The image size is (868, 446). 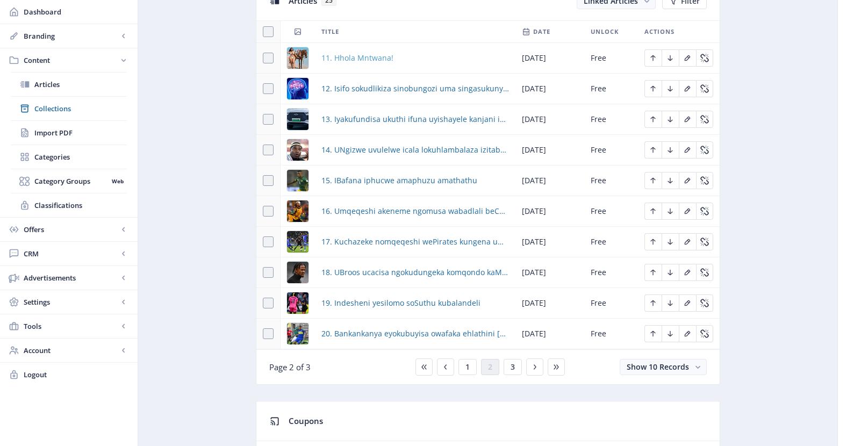 I want to click on img: 213e8ae4-2221-4472-8f21-c95154ac45b7.png, so click(x=298, y=58).